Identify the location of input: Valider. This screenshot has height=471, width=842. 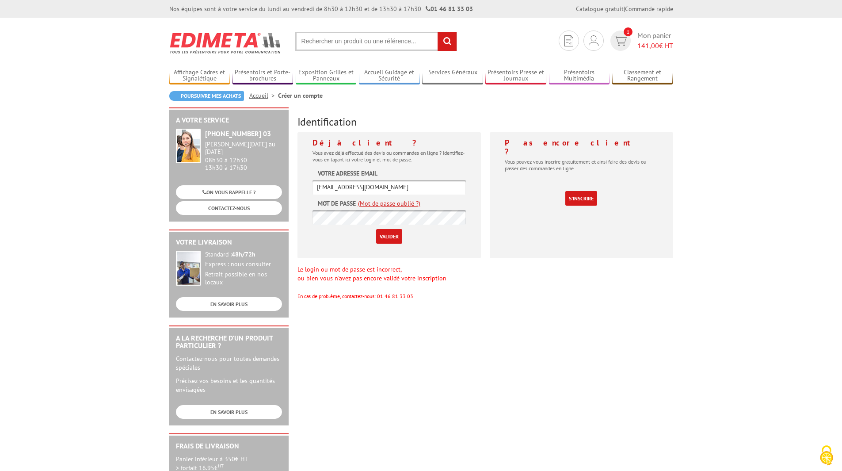
(389, 236).